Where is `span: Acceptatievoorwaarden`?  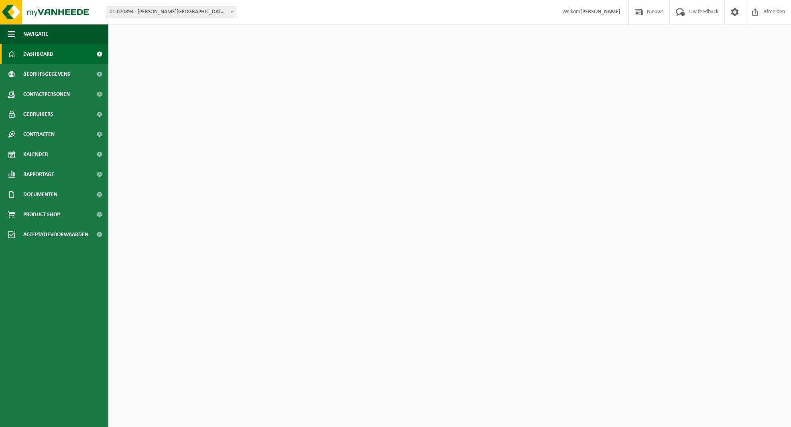
span: Acceptatievoorwaarden is located at coordinates (56, 235).